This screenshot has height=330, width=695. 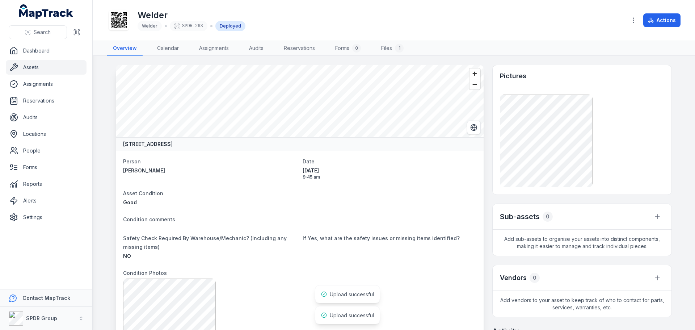 What do you see at coordinates (230, 26) in the screenshot?
I see `div: Deployed` at bounding box center [230, 26].